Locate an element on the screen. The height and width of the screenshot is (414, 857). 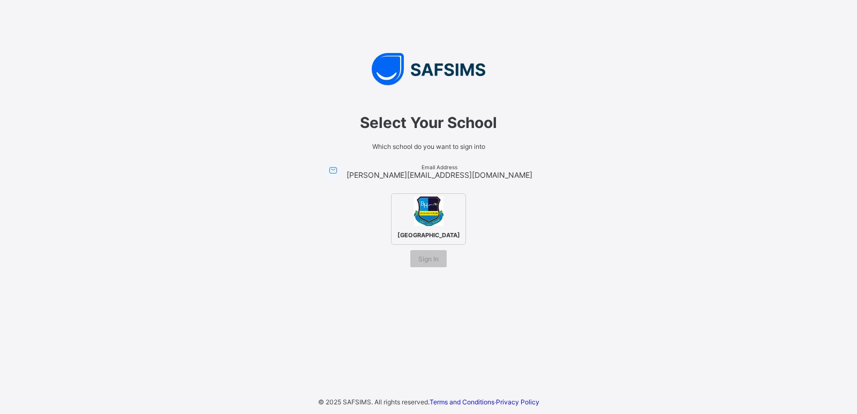
span: Select Your School is located at coordinates (429, 123).